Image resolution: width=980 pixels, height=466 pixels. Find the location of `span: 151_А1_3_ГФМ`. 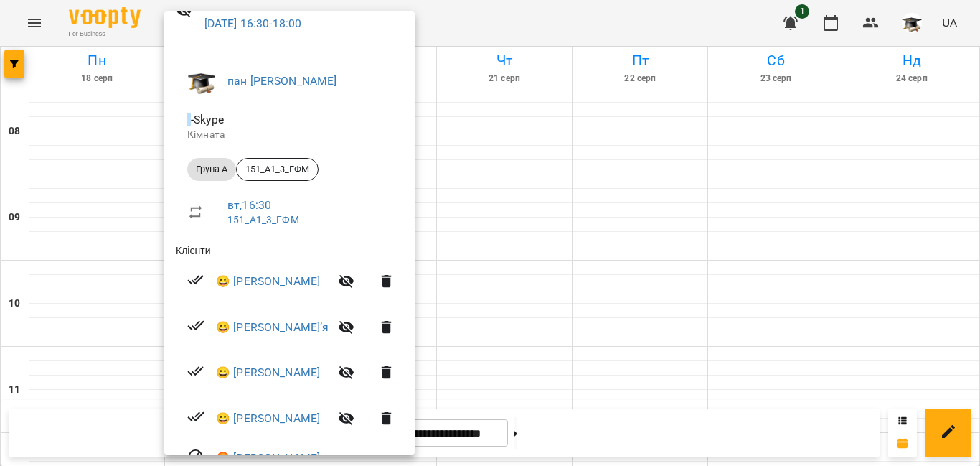

span: 151_А1_3_ГФМ is located at coordinates (277, 169).